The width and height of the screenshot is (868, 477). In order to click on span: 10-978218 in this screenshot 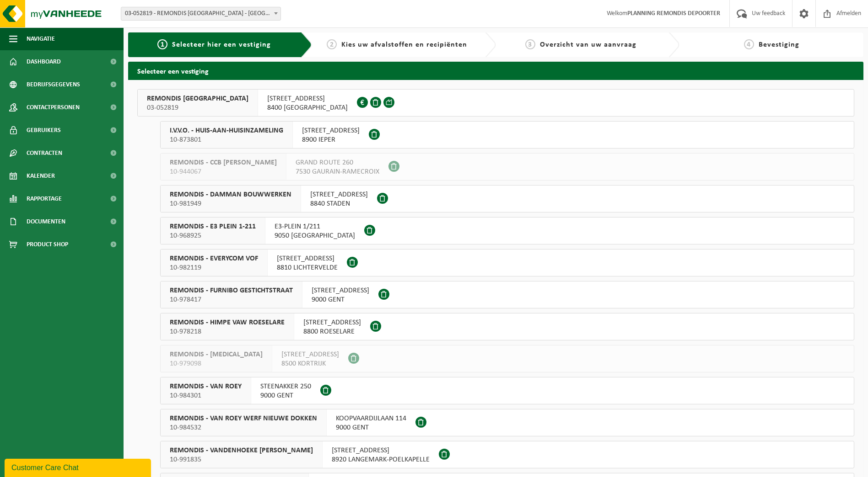, I will do `click(227, 332)`.